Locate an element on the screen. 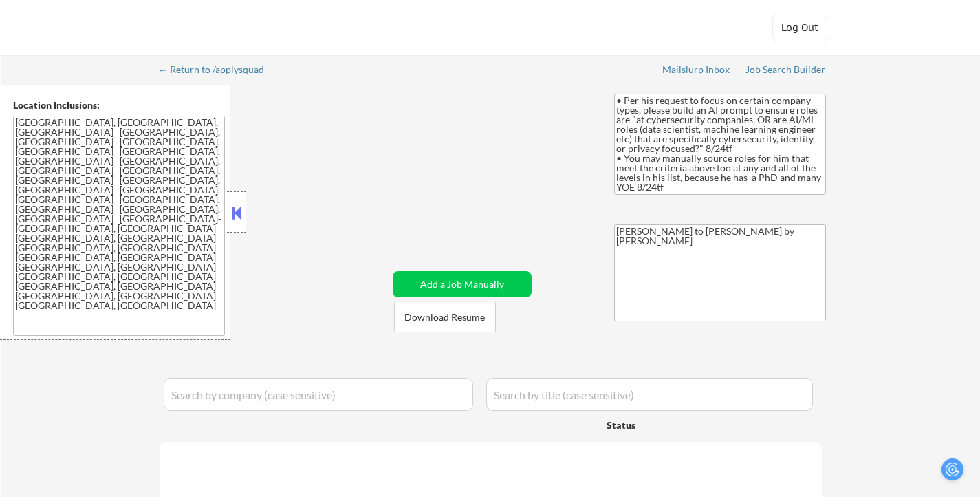 The image size is (980, 497). button: Log Out is located at coordinates (800, 28).